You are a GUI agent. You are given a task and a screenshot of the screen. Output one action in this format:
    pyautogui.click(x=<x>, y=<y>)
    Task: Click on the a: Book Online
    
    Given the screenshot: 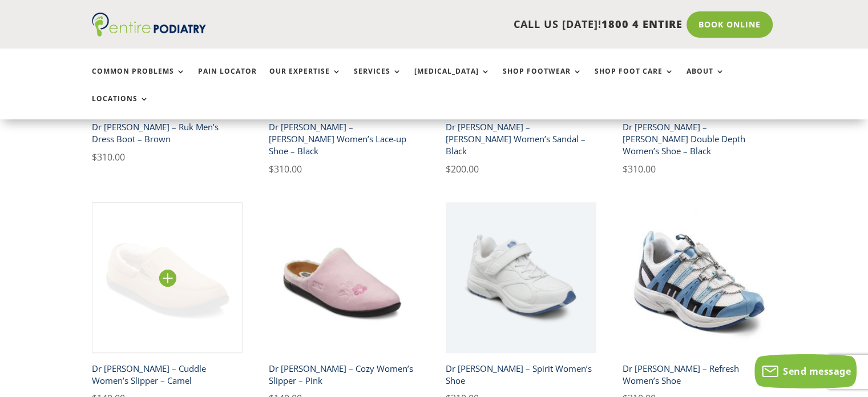 What is the action you would take?
    pyautogui.click(x=729, y=25)
    